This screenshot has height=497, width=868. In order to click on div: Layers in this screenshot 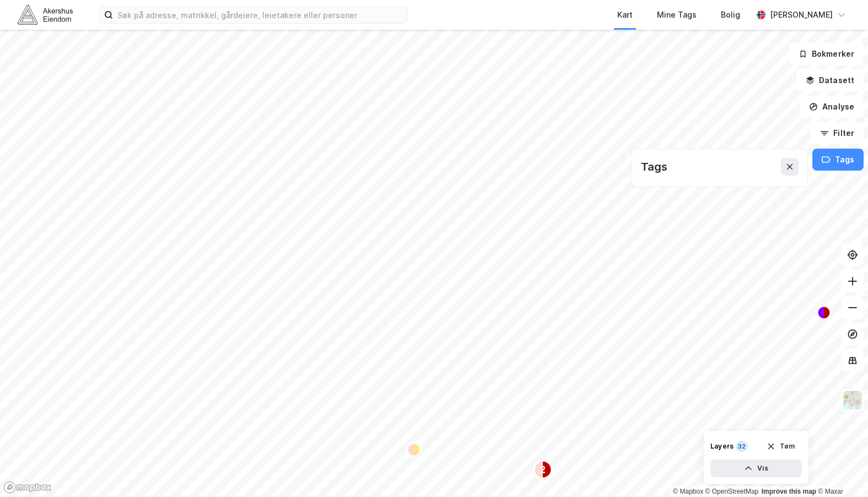, I will do `click(722, 446)`.